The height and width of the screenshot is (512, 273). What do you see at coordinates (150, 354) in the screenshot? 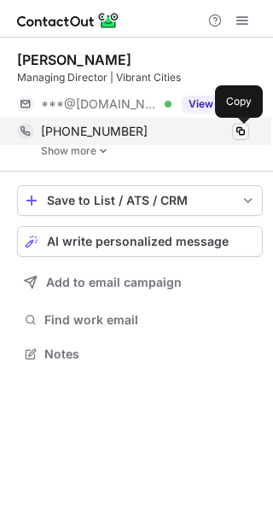
I see `span: Notes` at bounding box center [150, 354].